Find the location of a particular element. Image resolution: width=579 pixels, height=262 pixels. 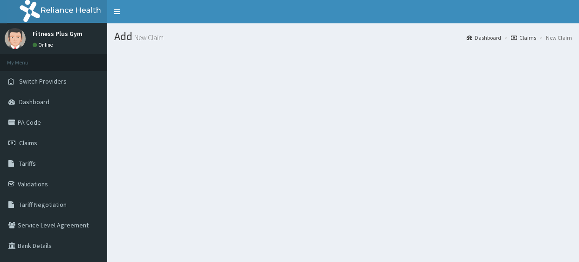

a: Claims is located at coordinates (524, 37).